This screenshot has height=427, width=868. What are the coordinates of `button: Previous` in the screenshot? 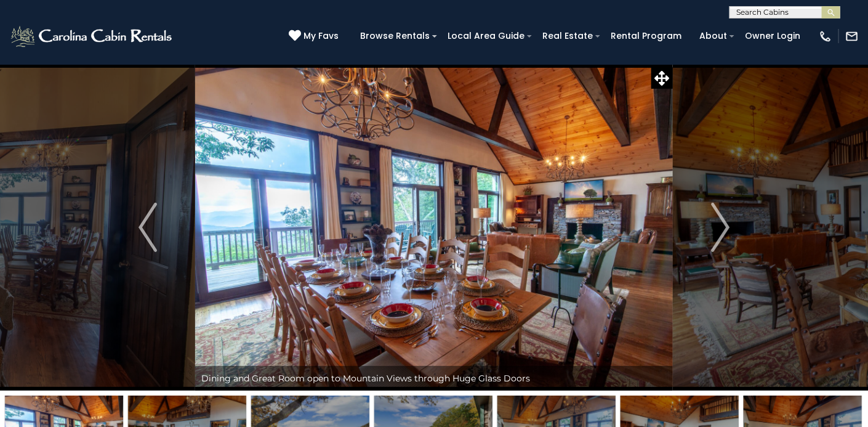 It's located at (148, 227).